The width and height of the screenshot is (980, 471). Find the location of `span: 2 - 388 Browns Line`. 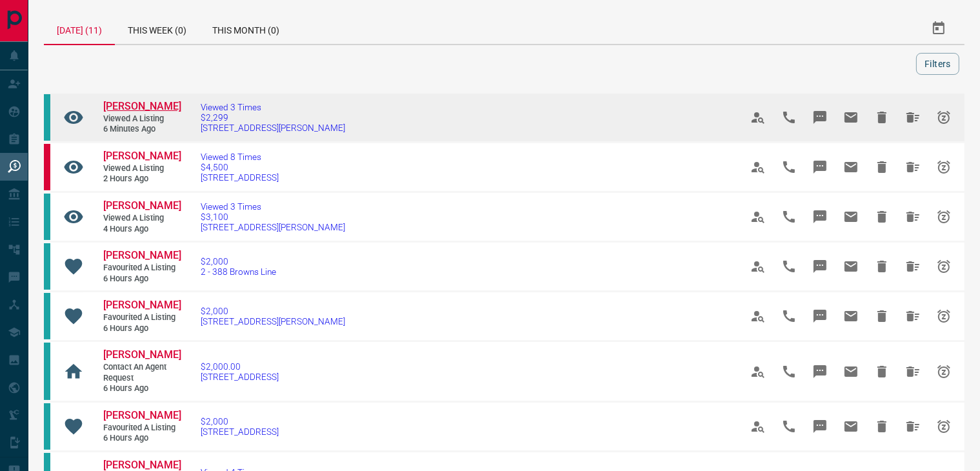

span: 2 - 388 Browns Line is located at coordinates (238, 271).